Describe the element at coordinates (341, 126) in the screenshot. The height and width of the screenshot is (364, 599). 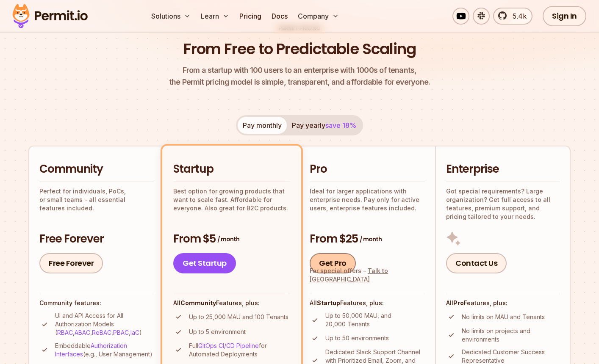
I see `span: save 18%` at that location.